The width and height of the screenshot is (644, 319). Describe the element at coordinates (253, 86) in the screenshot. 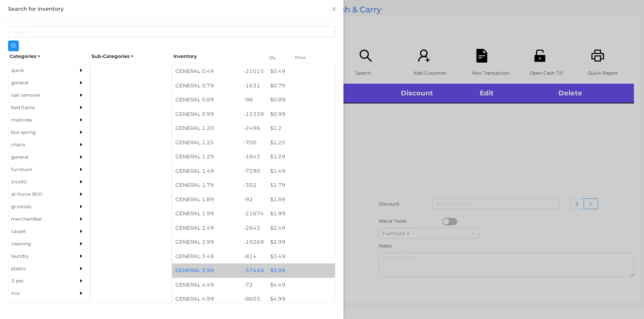

I see `div: -1631` at that location.